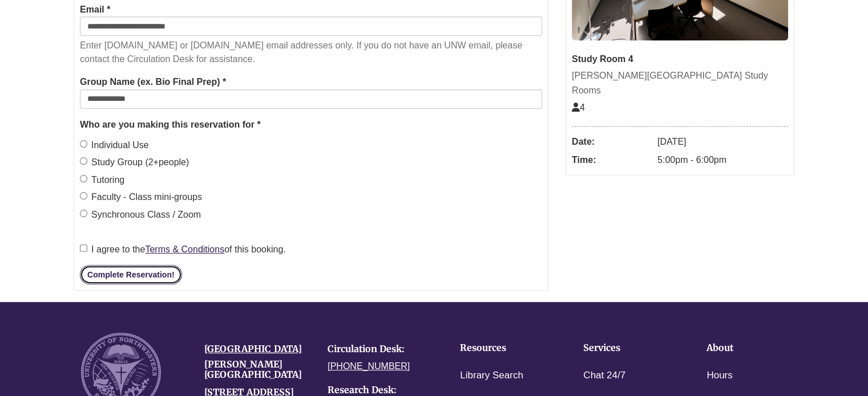  Describe the element at coordinates (627, 348) in the screenshot. I see `h4: Services` at that location.